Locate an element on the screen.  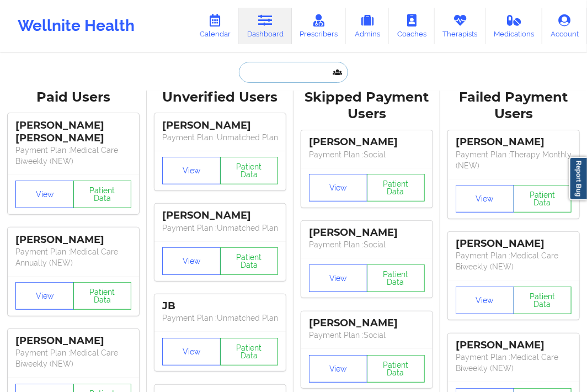
div: Paid Users is located at coordinates (74, 97).